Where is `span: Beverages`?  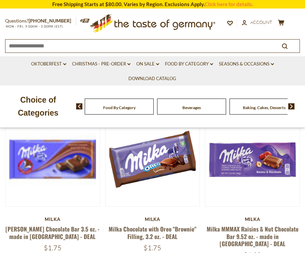
span: Beverages is located at coordinates (192, 108).